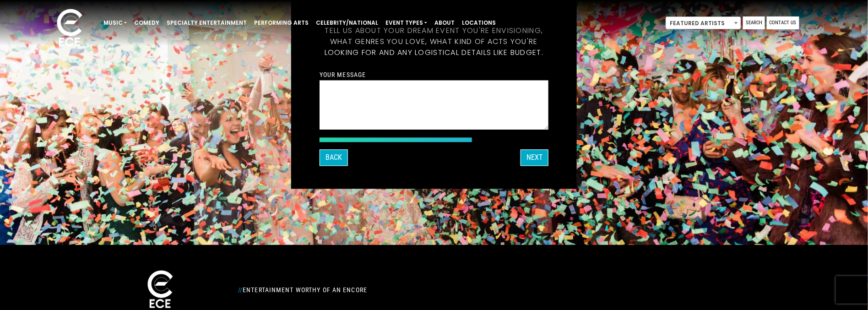  What do you see at coordinates (534, 158) in the screenshot?
I see `button: Next` at bounding box center [534, 158].